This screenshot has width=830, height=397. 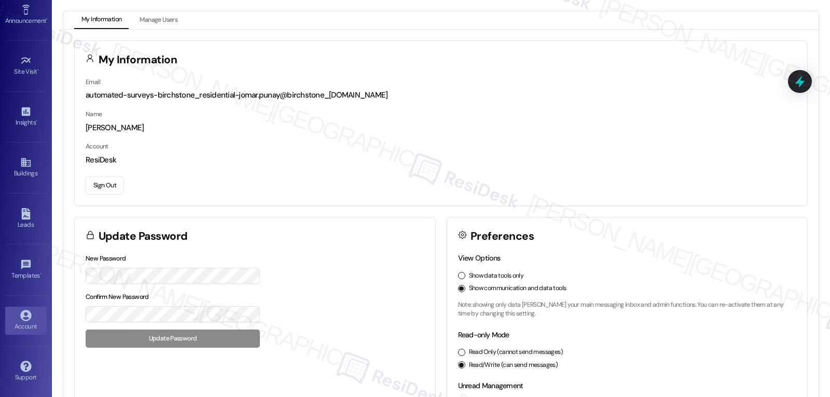 I want to click on a: Insights •, so click(x=26, y=117).